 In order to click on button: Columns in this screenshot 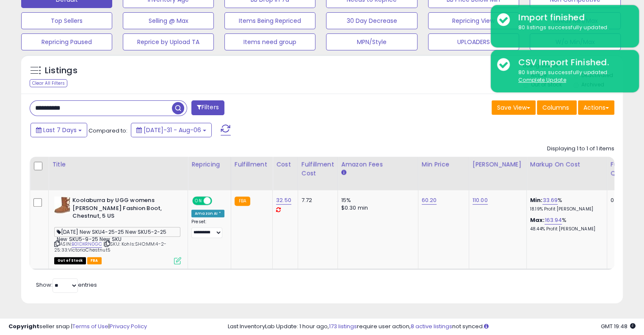, I will do `click(557, 108)`.